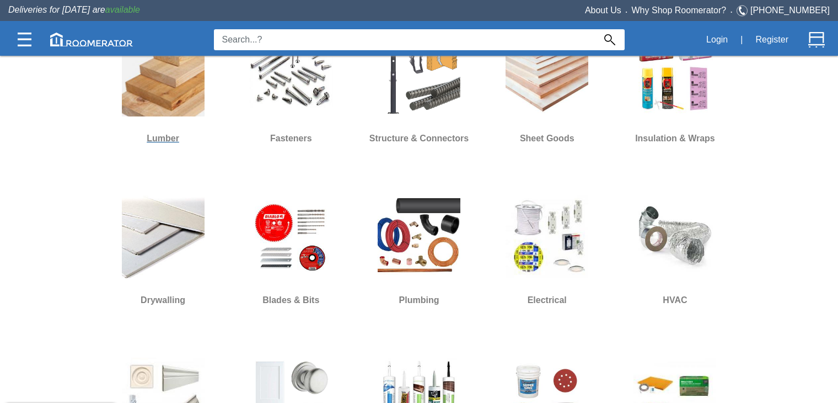 This screenshot has width=838, height=403. I want to click on a: Plumbing, so click(419, 250).